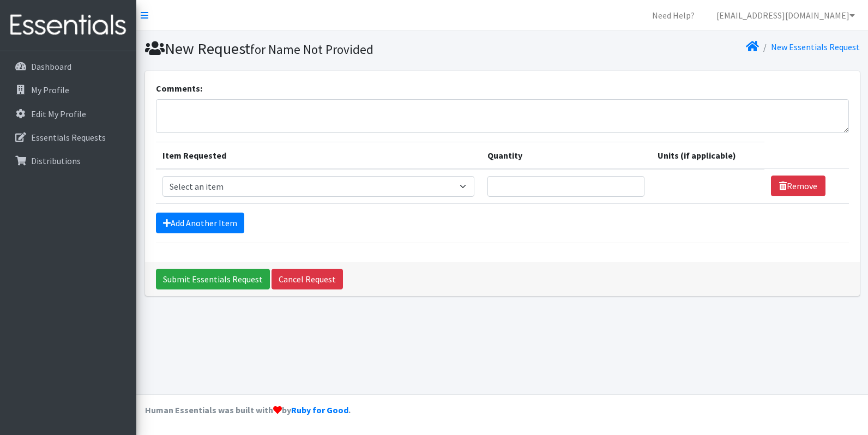 This screenshot has width=868, height=435. Describe the element at coordinates (68, 114) in the screenshot. I see `a: Edit My Profile` at that location.